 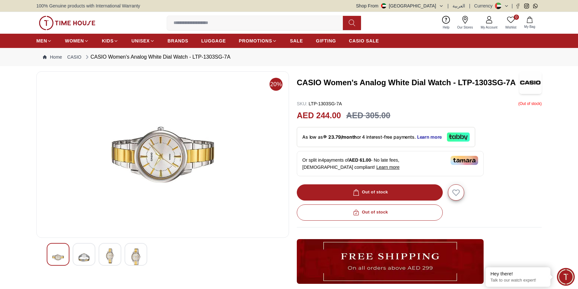 I want to click on a: Instagram, so click(x=526, y=6).